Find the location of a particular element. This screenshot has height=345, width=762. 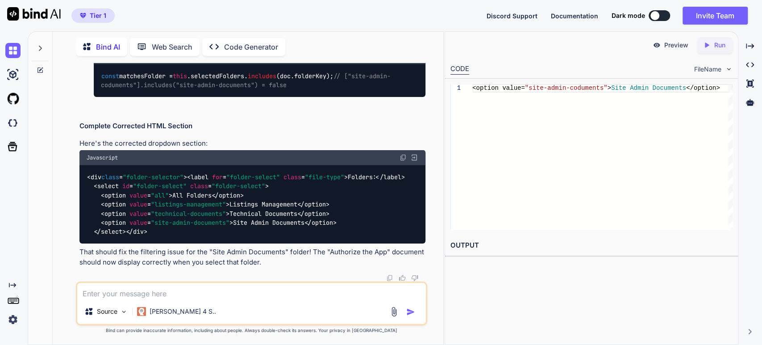

span: FileName is located at coordinates (708, 69).